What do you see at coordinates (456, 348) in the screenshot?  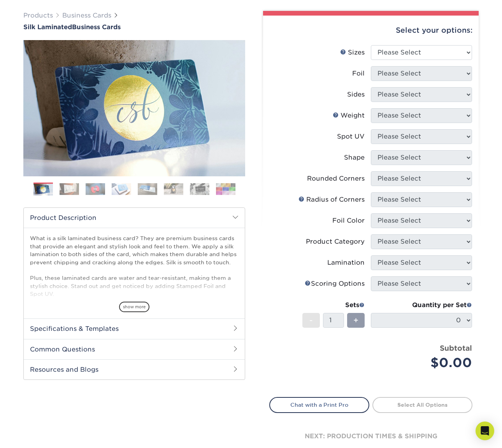 I see `strong: Subtotal` at bounding box center [456, 348].